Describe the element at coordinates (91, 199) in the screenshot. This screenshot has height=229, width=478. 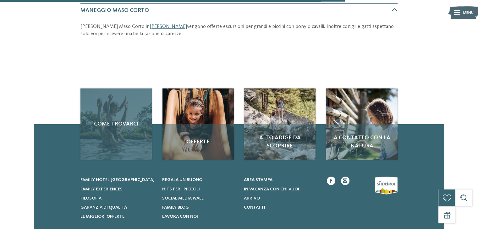
I see `span: Filosofia` at that location.